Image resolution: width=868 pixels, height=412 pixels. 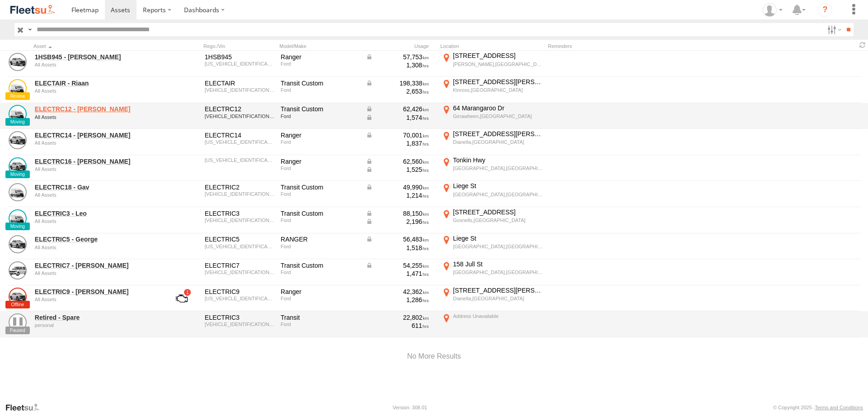 What do you see at coordinates (240, 247) in the screenshot?
I see `div: MNAUMAF50FW514751` at bounding box center [240, 247].